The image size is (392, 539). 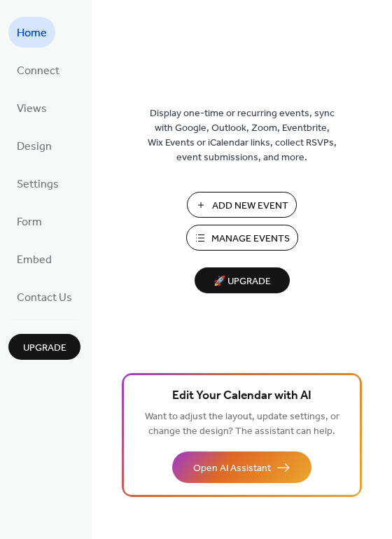 What do you see at coordinates (241, 467) in the screenshot?
I see `button: Open AI Assistant` at bounding box center [241, 467].